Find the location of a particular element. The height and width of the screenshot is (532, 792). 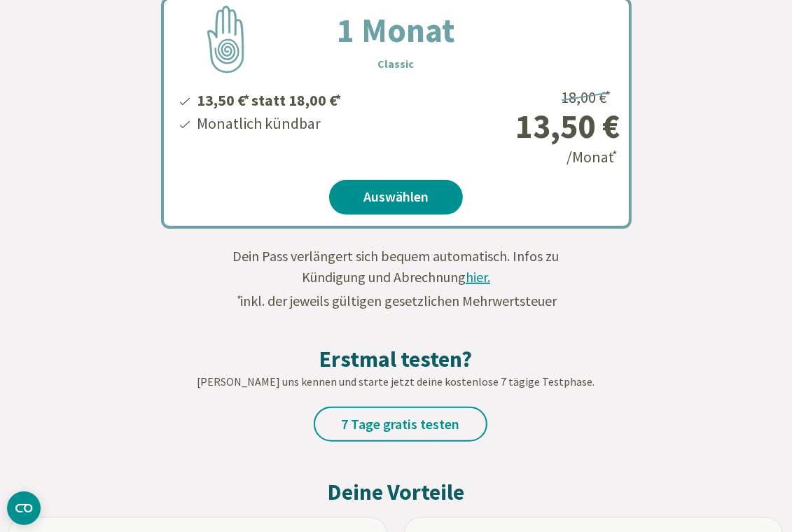

div: Dein Pass verlängert sich bequem automatisch. Infos zu Kündigung und Abrechnung is located at coordinates (396, 278).